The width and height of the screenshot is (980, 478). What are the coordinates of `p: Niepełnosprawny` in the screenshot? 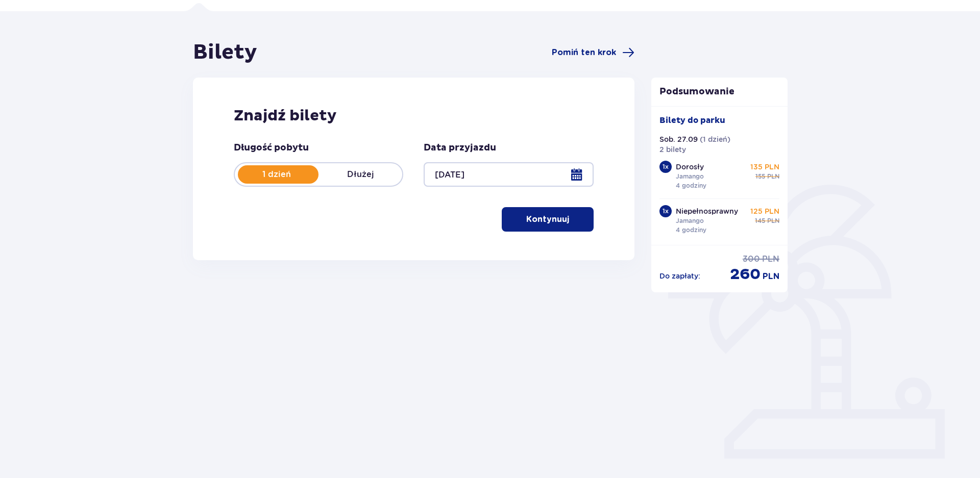 It's located at (707, 211).